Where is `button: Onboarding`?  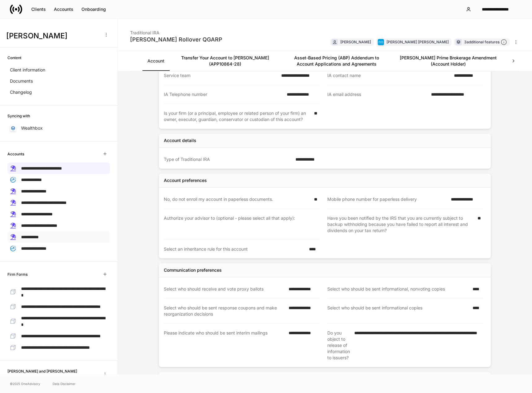
button: Onboarding is located at coordinates (94, 9).